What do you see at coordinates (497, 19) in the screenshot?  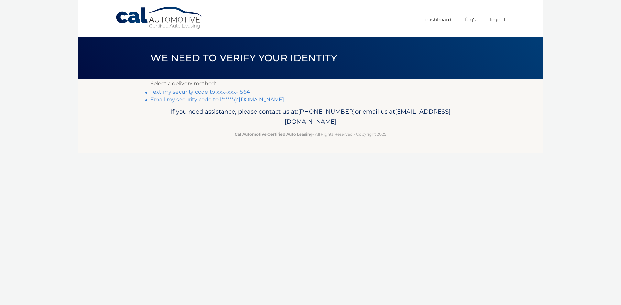 I see `a: Logout` at bounding box center [497, 19].